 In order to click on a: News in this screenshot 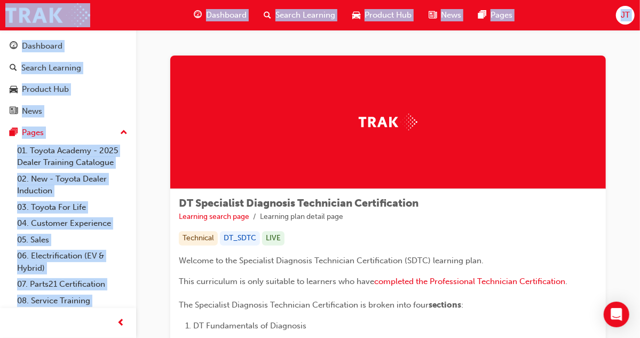, I will do `click(68, 111)`.